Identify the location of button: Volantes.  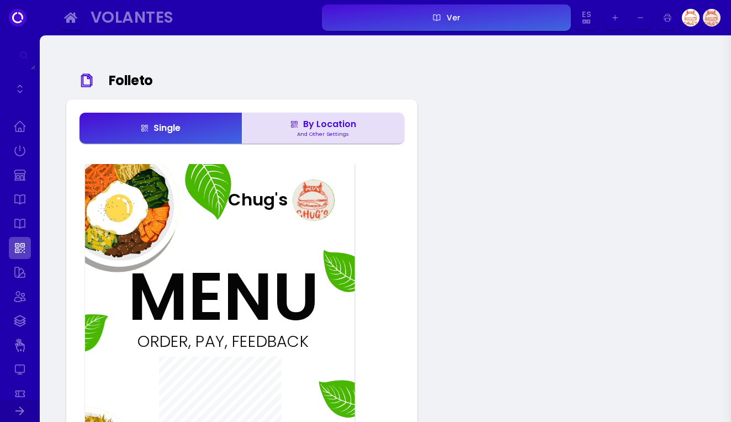
(202, 18).